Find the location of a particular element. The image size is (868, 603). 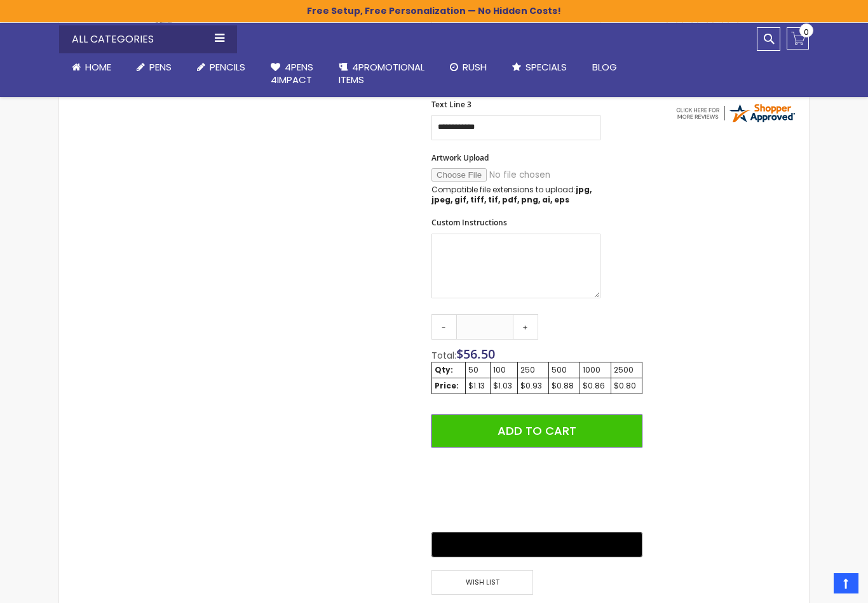

span: Pencils is located at coordinates (227, 67).